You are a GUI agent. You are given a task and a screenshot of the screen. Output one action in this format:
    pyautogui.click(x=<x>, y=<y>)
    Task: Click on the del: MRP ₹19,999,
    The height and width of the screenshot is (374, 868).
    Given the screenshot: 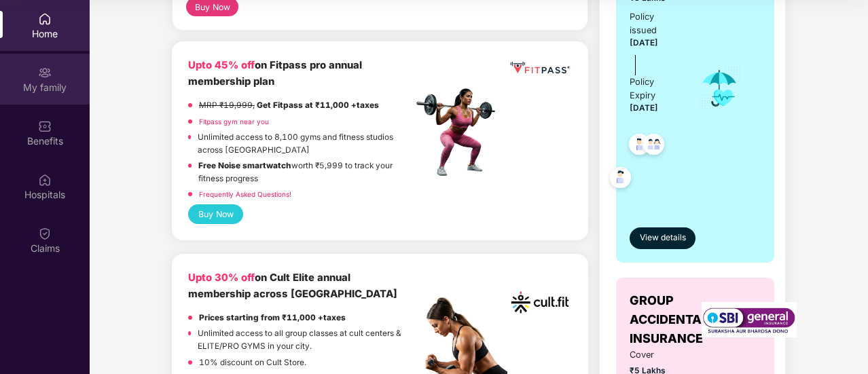 What is the action you would take?
    pyautogui.click(x=226, y=105)
    